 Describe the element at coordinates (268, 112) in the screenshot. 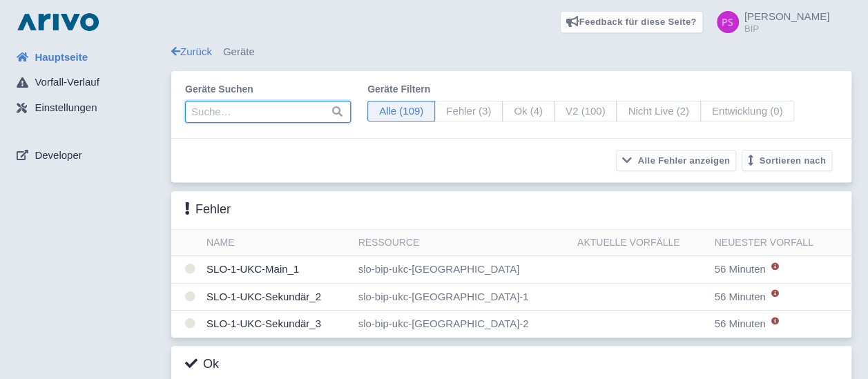

I see `input: Suche…` at that location.